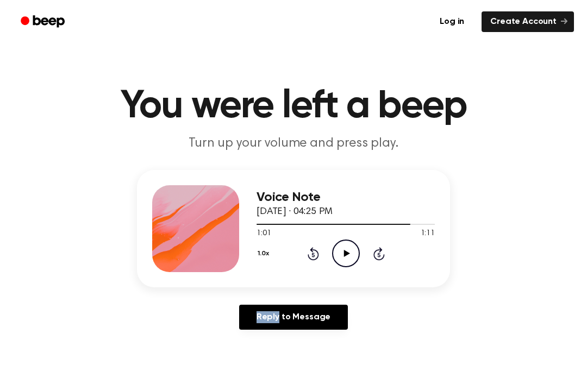 The height and width of the screenshot is (384, 587). What do you see at coordinates (427, 234) in the screenshot?
I see `span: 1:11` at bounding box center [427, 234].